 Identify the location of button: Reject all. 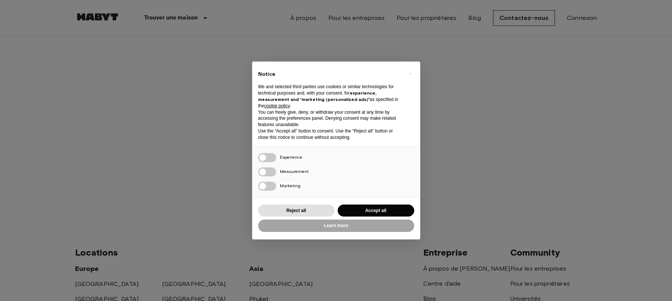
(296, 210).